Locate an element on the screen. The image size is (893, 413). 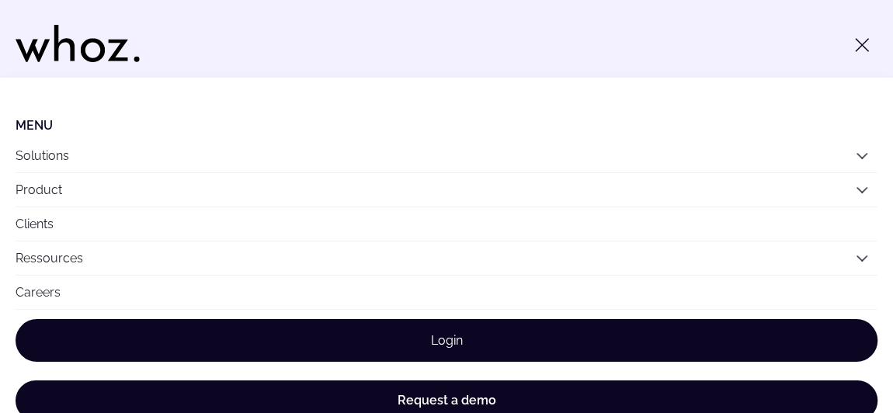
button: Solutions is located at coordinates (447, 155).